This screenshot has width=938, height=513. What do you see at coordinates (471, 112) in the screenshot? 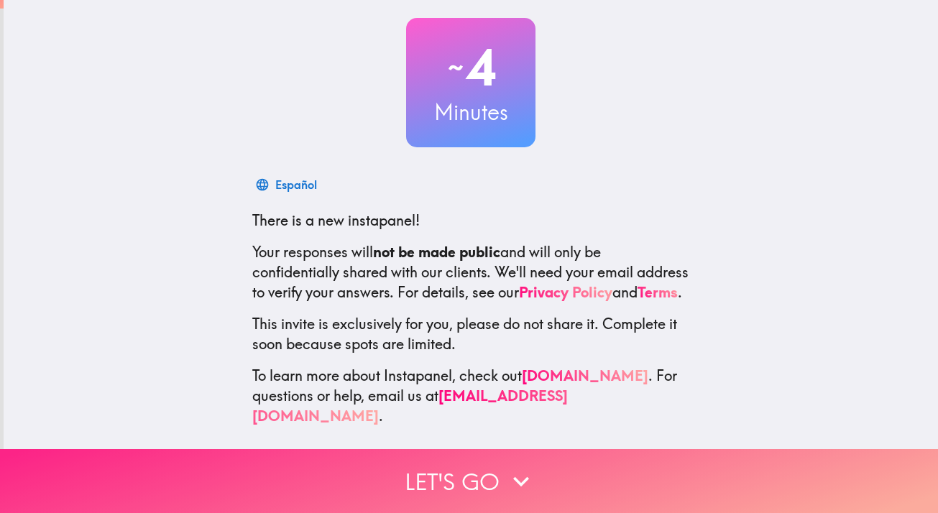
I see `h3: Minutes` at bounding box center [471, 112].